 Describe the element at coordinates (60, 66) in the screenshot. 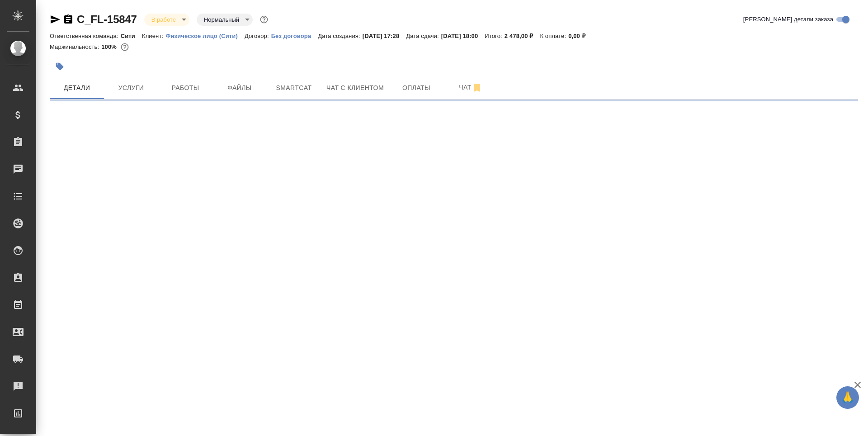

I see `button: Добавить тэг` at that location.